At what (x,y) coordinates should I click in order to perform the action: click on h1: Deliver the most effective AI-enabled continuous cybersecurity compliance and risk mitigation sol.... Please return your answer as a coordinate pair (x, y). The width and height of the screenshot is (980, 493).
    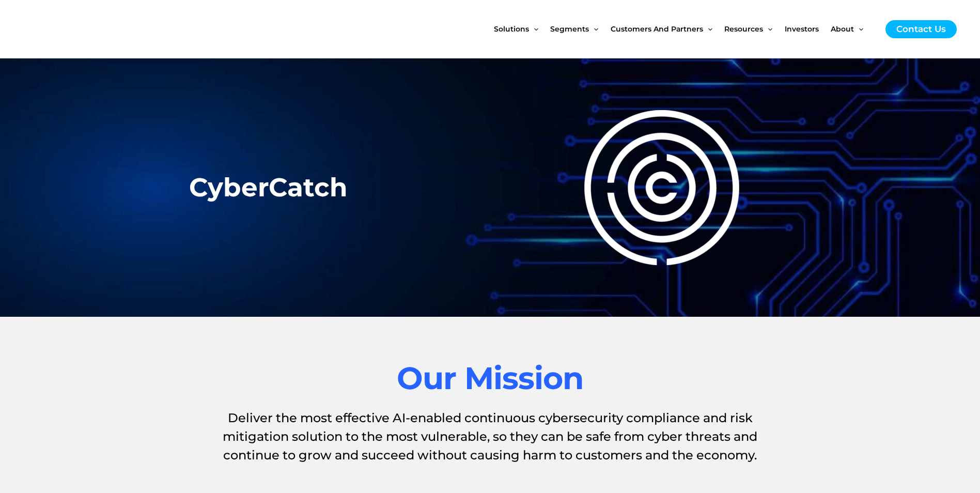
    Looking at the image, I should click on (490, 437).